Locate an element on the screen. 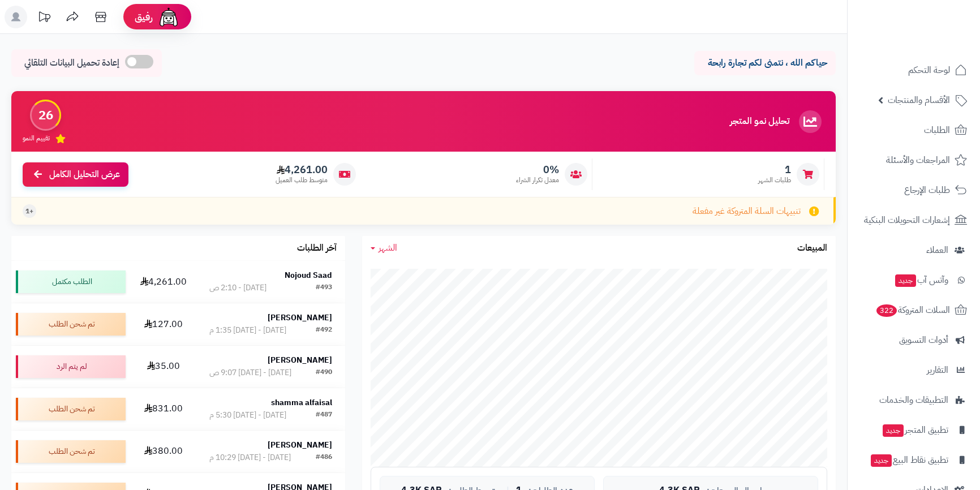 The image size is (980, 490). a: السلات المتروكة322 is located at coordinates (914, 310).